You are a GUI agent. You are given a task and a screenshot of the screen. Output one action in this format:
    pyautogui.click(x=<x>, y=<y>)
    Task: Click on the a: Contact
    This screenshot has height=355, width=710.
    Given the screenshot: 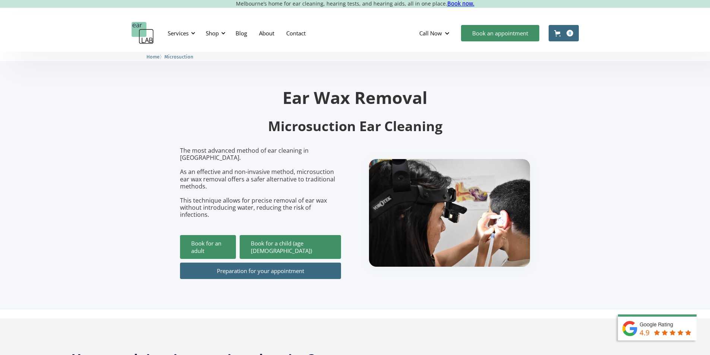 What is the action you would take?
    pyautogui.click(x=296, y=33)
    